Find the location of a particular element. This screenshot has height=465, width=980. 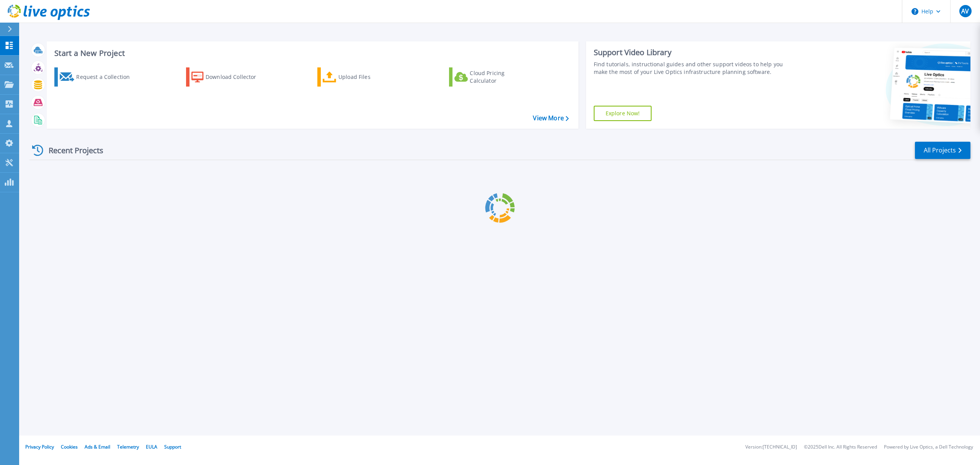

a: Upload Files is located at coordinates (360, 77).